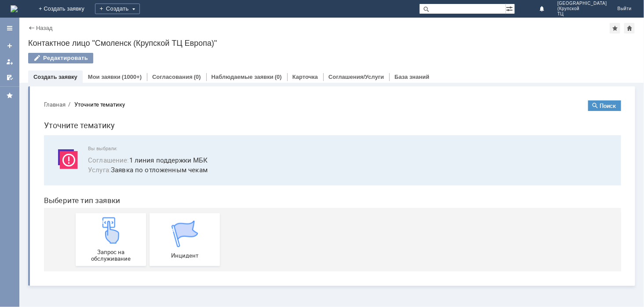 The width and height of the screenshot is (644, 307). I want to click on span: (Крупской, so click(582, 9).